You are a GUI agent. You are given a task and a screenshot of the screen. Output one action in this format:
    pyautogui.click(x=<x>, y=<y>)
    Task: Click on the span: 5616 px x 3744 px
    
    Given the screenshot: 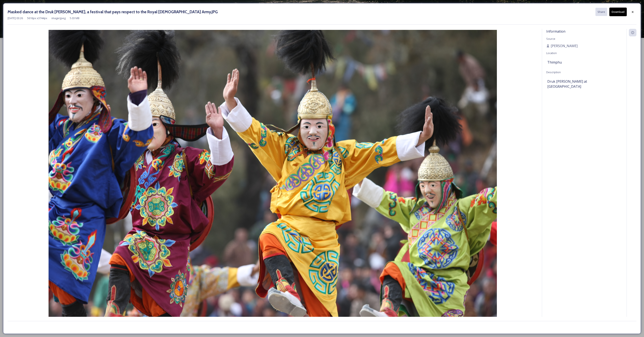 What is the action you would take?
    pyautogui.click(x=37, y=18)
    